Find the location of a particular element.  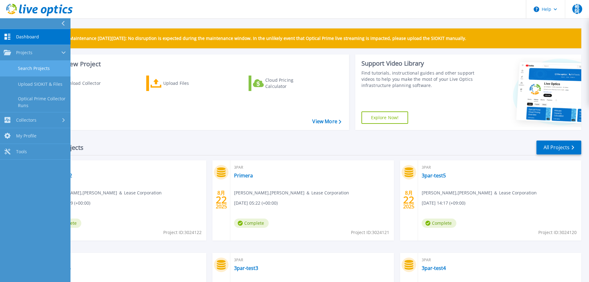

span: Collectors is located at coordinates (26, 120).